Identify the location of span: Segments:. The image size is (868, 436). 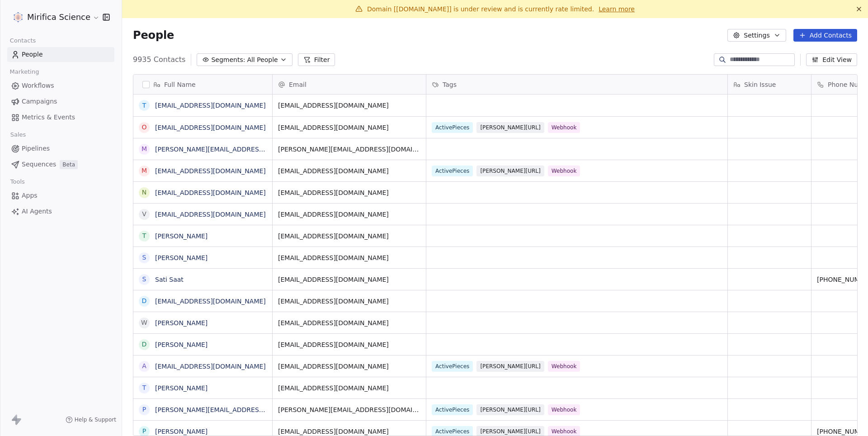
(228, 60).